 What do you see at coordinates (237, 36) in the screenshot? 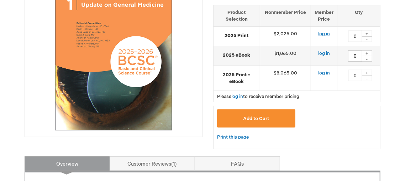
I see `strong: 2025 Print` at bounding box center [237, 36].